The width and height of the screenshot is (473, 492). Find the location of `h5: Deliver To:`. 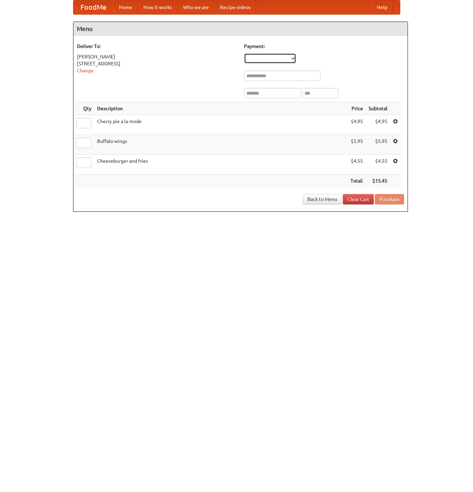

h5: Deliver To: is located at coordinates (157, 46).